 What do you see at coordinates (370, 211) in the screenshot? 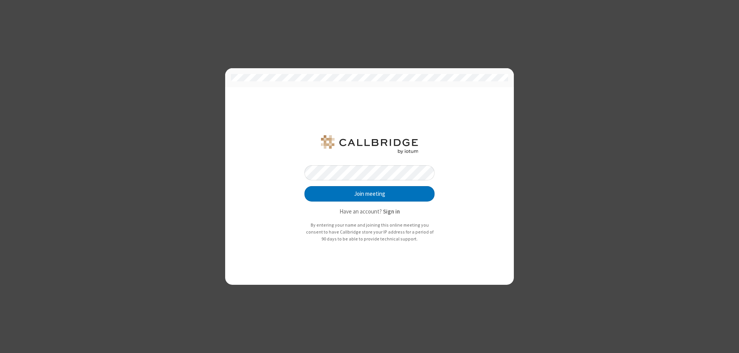
I see `p: Have an account?` at bounding box center [370, 211].